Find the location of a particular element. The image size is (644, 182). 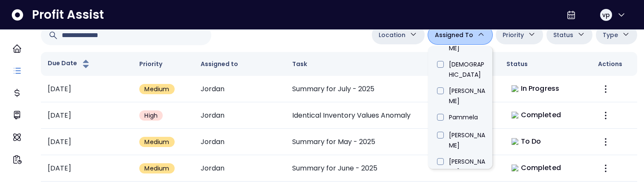

th: Assigned to is located at coordinates (239, 64).